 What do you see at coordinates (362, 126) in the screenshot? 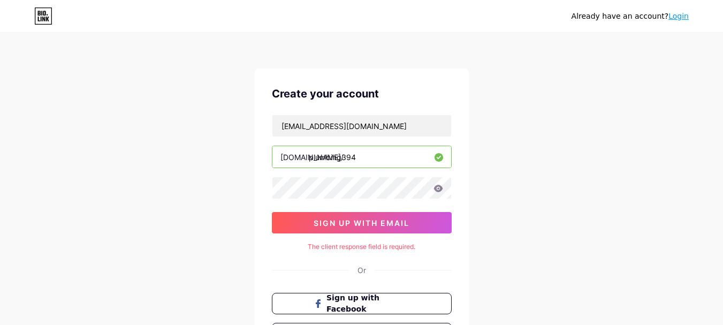
I see `input: Email` at bounding box center [362, 126].